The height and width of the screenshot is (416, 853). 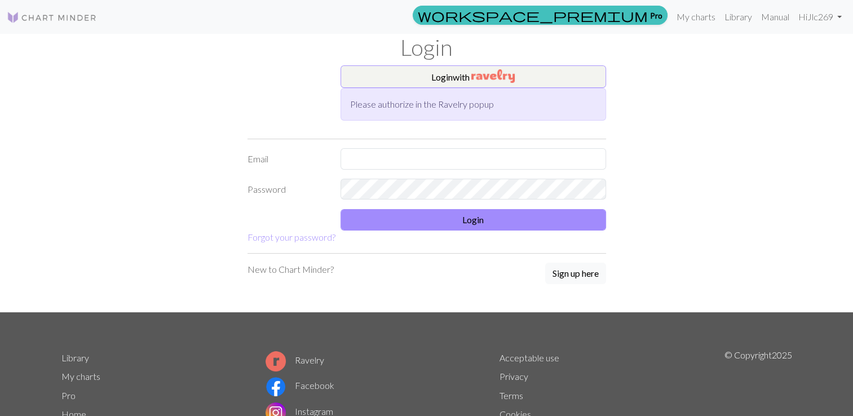 I want to click on button: Sign up here, so click(x=575, y=273).